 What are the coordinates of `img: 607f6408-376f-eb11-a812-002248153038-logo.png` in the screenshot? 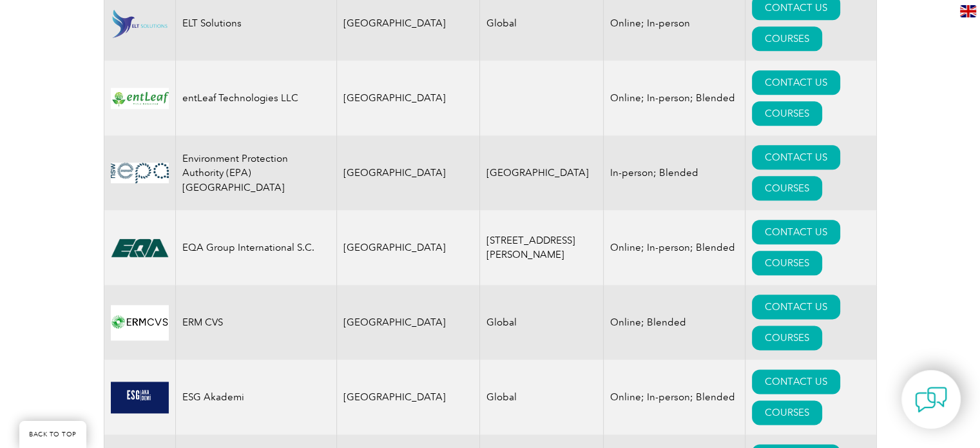 It's located at (140, 322).